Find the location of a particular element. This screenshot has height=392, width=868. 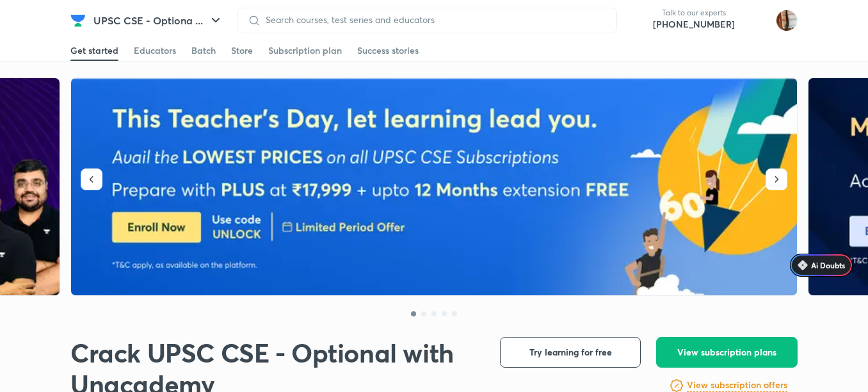

a: Educators is located at coordinates (155, 51).